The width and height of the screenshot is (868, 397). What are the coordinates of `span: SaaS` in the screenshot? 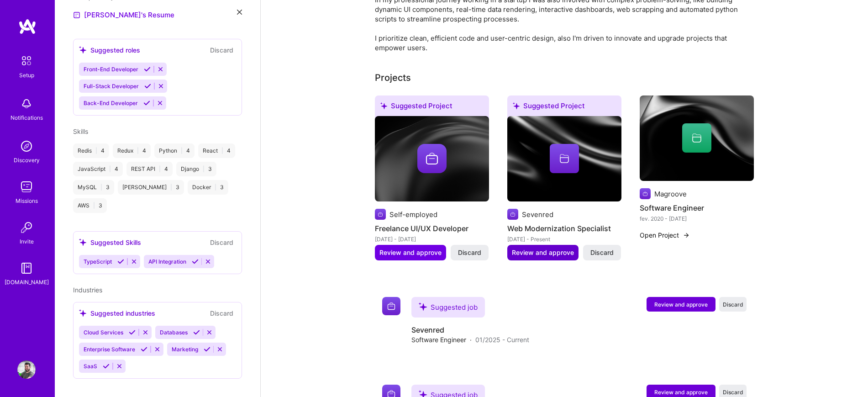 It's located at (90, 366).